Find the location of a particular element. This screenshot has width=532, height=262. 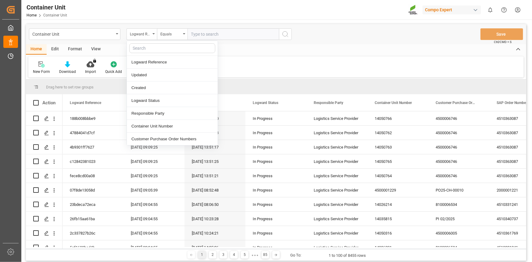

div: Logward Status is located at coordinates (172, 101).